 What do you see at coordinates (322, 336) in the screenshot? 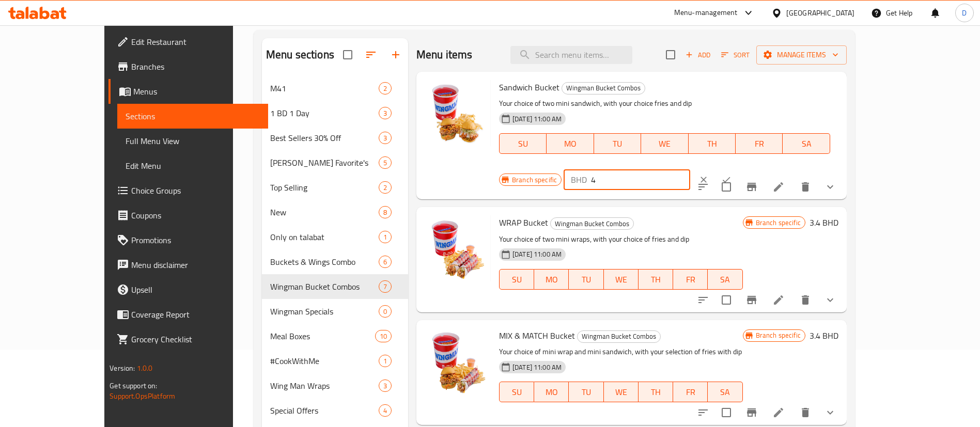
I see `span: Meal Boxes` at bounding box center [322, 336].